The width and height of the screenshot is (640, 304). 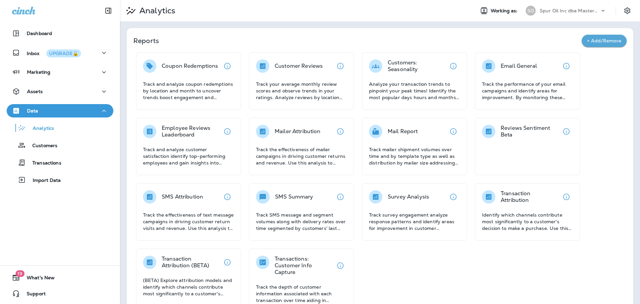 What do you see at coordinates (60, 128) in the screenshot?
I see `button: Analytics` at bounding box center [60, 128].